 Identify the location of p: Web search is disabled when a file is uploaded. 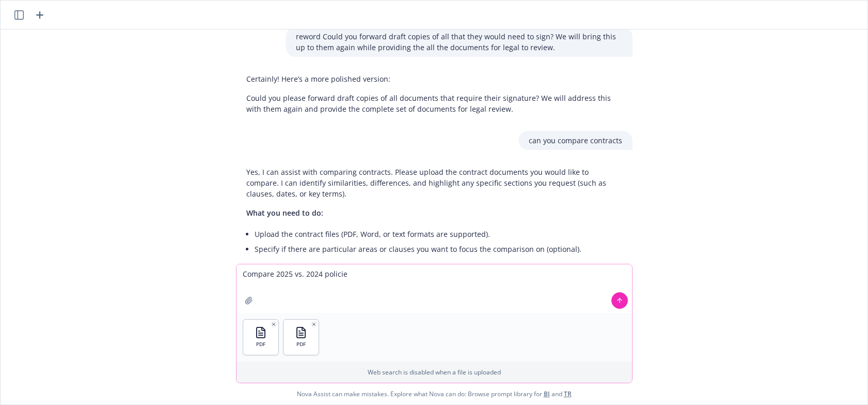
(434, 372).